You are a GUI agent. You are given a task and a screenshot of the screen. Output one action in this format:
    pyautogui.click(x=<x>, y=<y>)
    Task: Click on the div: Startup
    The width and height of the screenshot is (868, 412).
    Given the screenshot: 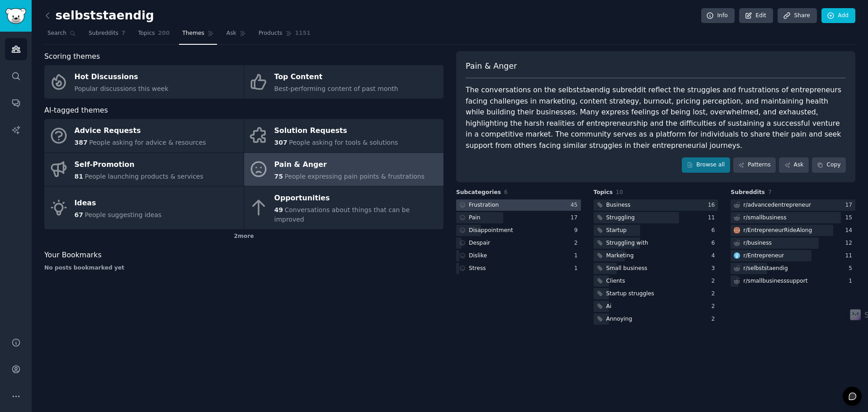 What is the action you would take?
    pyautogui.click(x=616, y=231)
    